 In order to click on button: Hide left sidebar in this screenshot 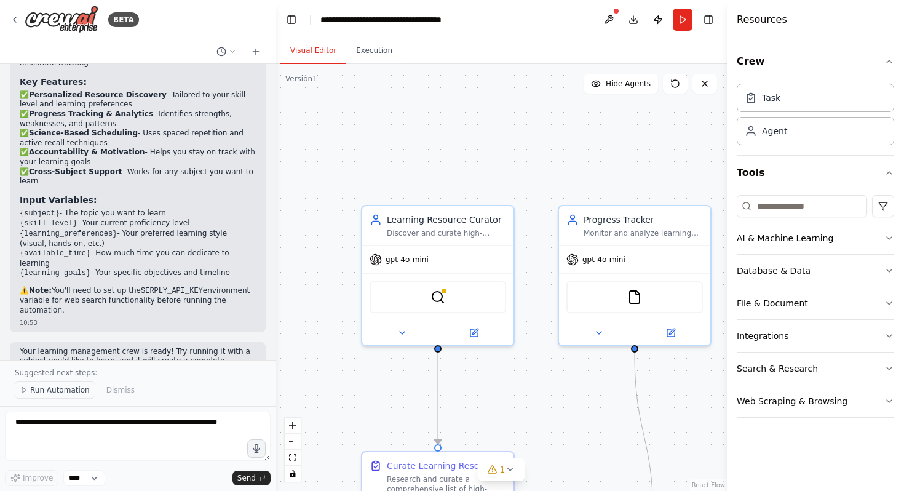, I will do `click(291, 20)`.